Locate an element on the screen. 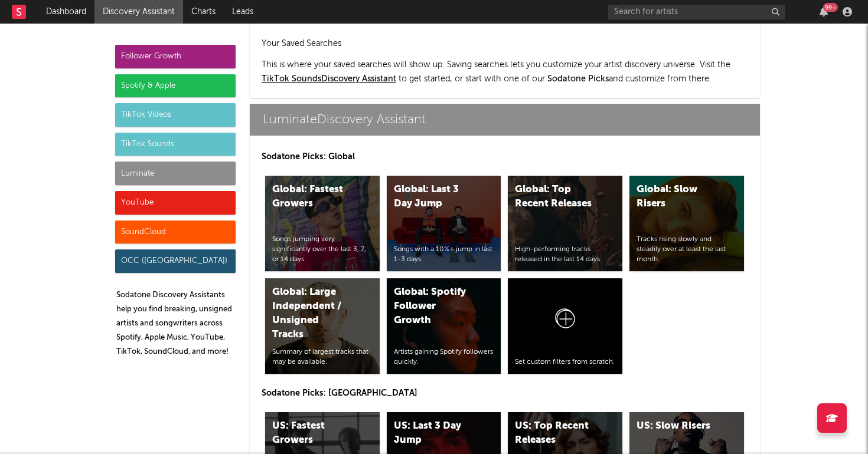  a: Global: Last 3 Day JumpSongs with a 10%+ jump in last 1-3 days. is located at coordinates (444, 224).